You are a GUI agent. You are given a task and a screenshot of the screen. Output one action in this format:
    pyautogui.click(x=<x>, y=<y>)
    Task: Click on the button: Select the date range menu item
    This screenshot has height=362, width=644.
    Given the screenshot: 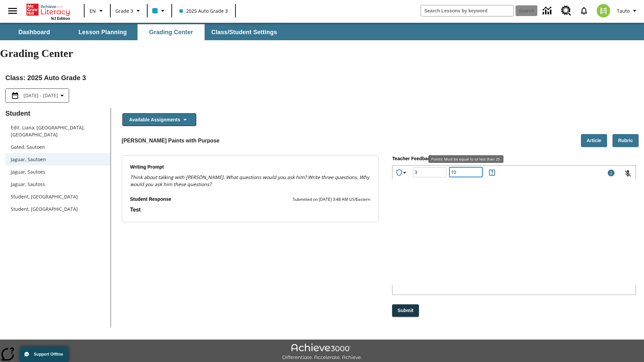 What is the action you would take?
    pyautogui.click(x=37, y=96)
    